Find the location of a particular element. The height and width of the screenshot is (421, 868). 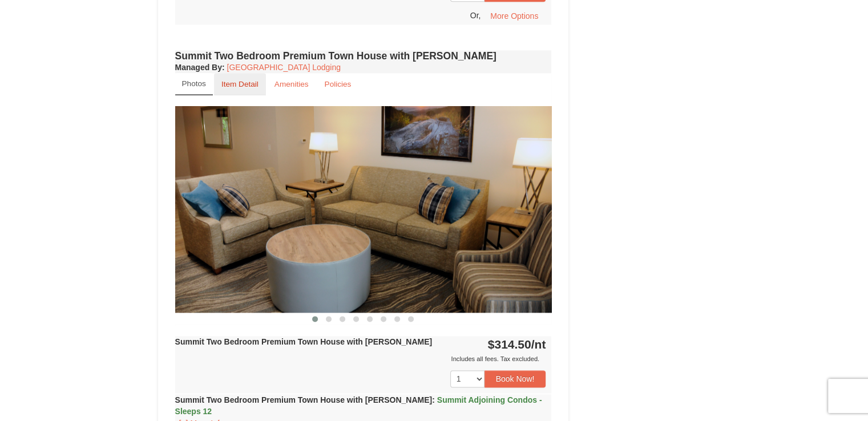

strong: $314.50 is located at coordinates (517, 344).